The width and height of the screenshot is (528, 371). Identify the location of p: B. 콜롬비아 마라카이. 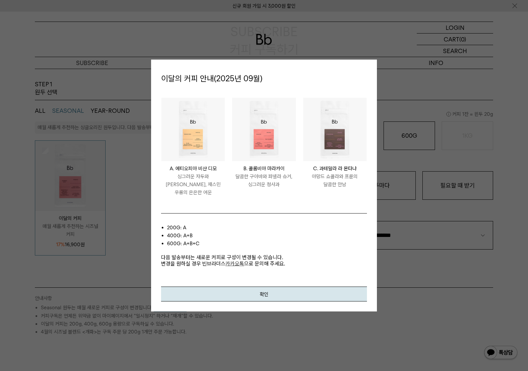
(263, 168).